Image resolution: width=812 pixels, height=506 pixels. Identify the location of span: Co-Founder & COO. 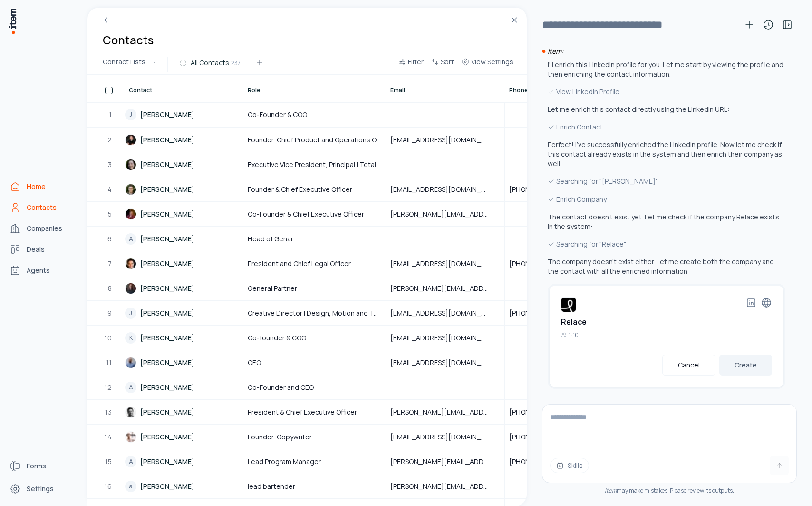
(277, 114).